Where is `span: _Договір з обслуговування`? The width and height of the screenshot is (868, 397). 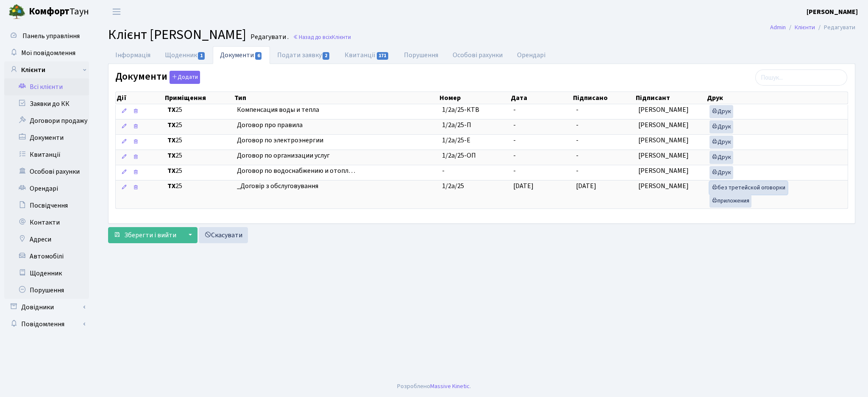 span: _Договір з обслуговування is located at coordinates (336, 186).